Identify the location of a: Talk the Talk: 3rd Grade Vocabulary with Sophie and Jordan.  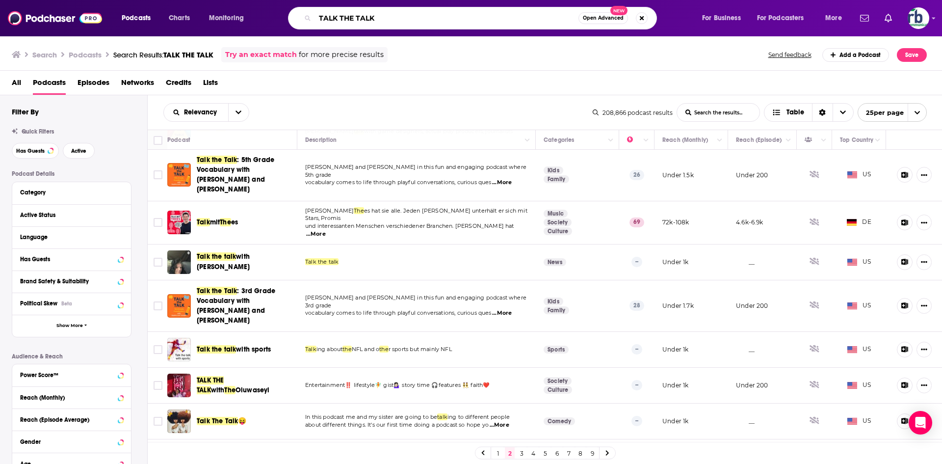
(179, 306).